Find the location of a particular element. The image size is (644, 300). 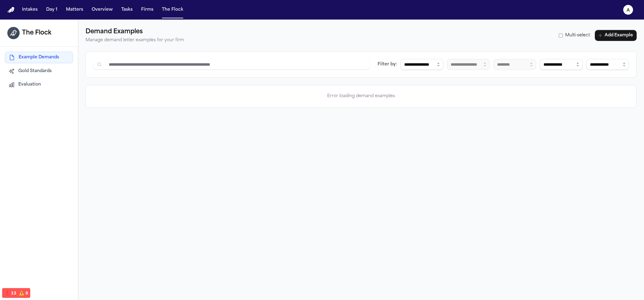

button: Tasks is located at coordinates (127, 10).